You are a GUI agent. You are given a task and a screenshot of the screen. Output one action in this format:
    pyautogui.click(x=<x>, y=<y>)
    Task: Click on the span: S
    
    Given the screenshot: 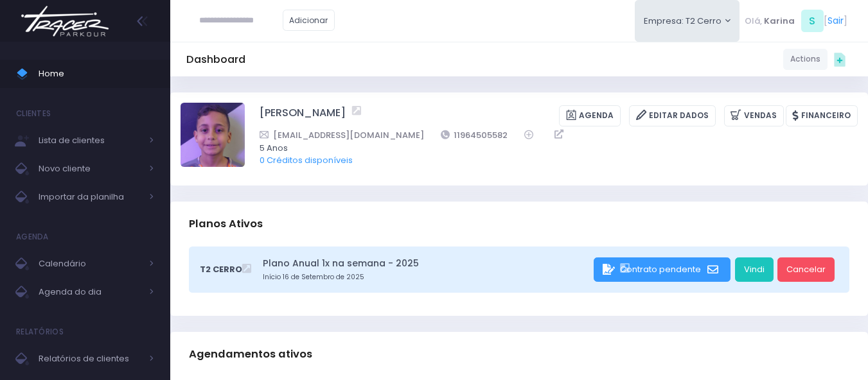 What is the action you would take?
    pyautogui.click(x=812, y=21)
    